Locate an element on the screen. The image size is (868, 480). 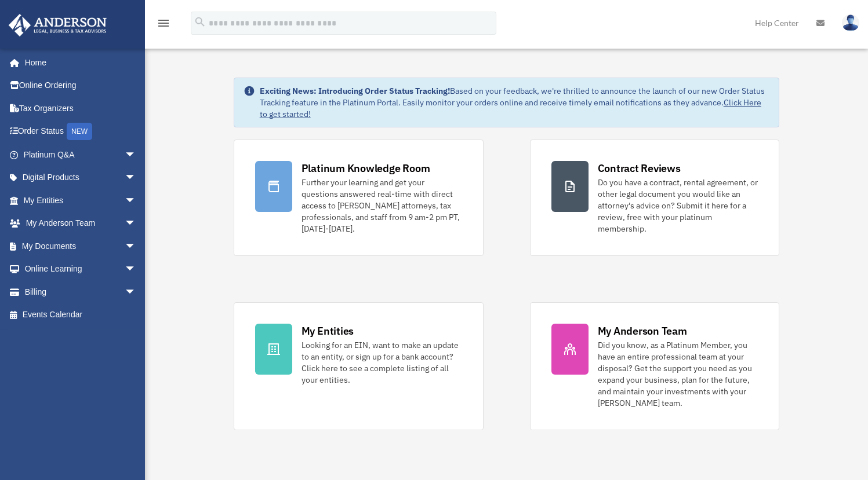
i: search is located at coordinates (200, 22).